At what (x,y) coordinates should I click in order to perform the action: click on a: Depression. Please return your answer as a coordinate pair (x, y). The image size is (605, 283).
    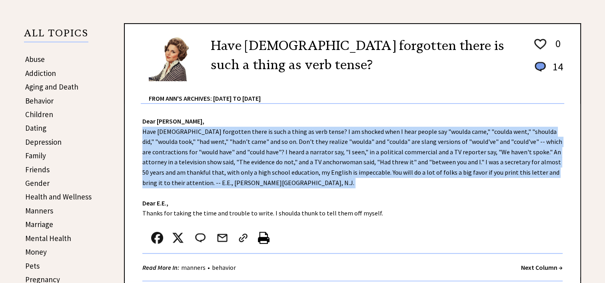
    Looking at the image, I should click on (43, 142).